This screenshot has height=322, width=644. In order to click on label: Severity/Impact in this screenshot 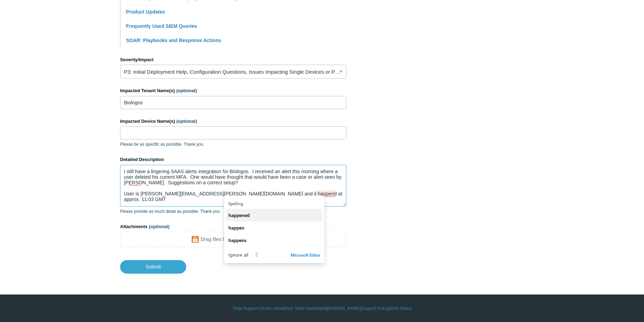, I will do `click(233, 60)`.